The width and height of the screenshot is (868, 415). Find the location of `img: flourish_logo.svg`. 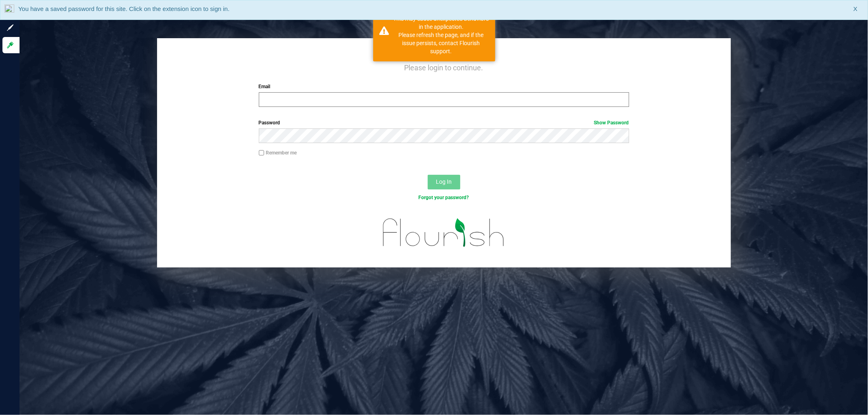

img: flourish_logo.svg is located at coordinates (443, 233).